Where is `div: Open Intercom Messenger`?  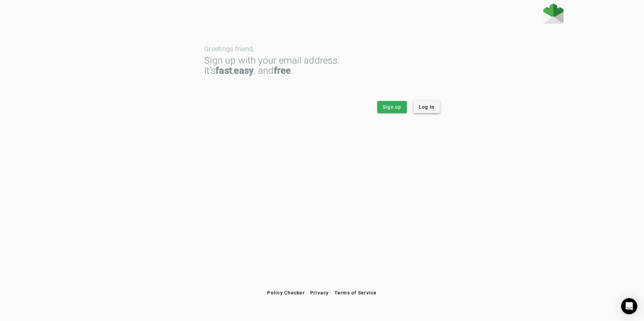 div: Open Intercom Messenger is located at coordinates (629, 306).